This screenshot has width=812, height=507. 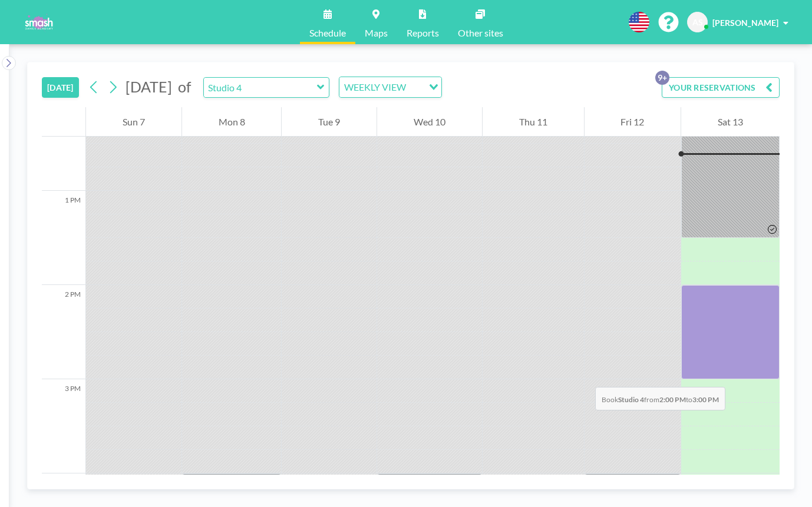 I want to click on div: Tue 9, so click(x=329, y=122).